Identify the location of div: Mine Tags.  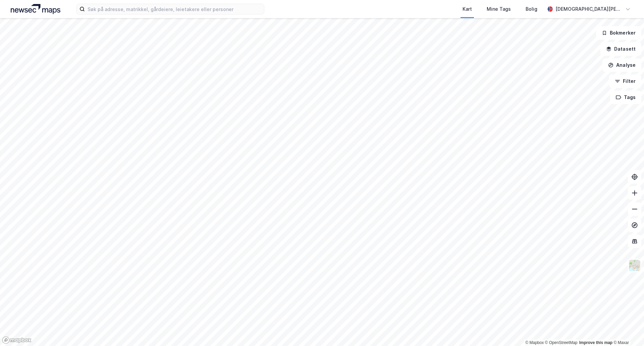
(499, 9).